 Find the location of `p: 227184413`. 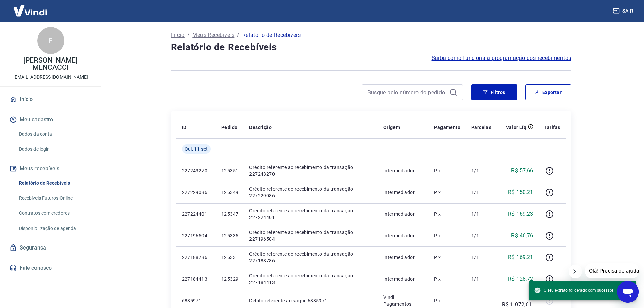

p: 227184413 is located at coordinates (196, 280).